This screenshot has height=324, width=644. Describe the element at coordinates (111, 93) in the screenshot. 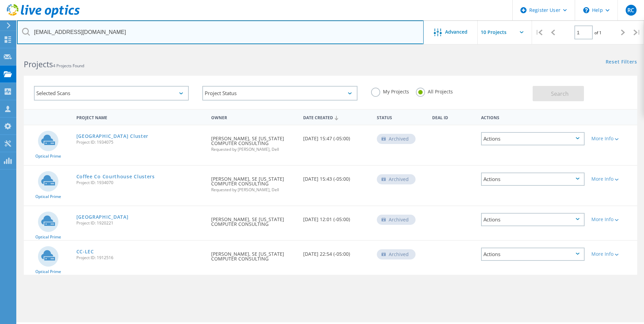

I see `div: Selected Scans` at that location.